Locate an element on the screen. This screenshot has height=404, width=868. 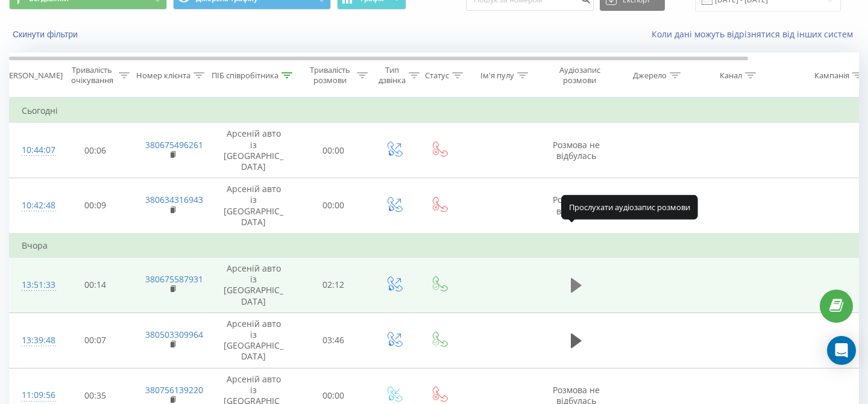
div: 13:39:48 is located at coordinates (33, 341).